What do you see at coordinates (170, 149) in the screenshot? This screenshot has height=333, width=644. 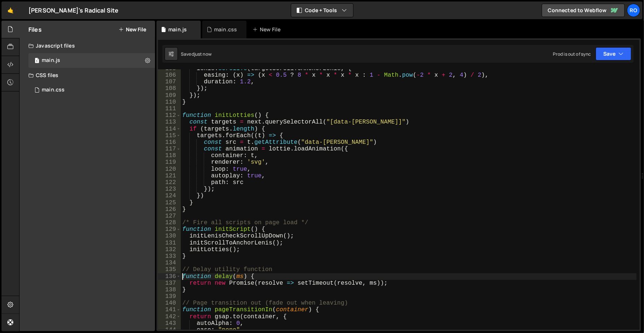 I see `div: 117` at bounding box center [170, 149].